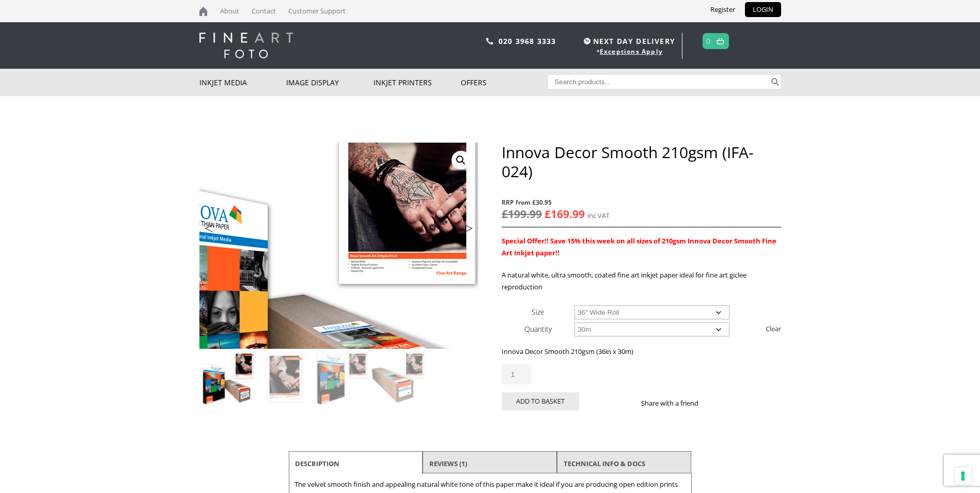  I want to click on img: Innova Decor Smooth 210gsm (IFA-024) - Image 4, so click(398, 377).